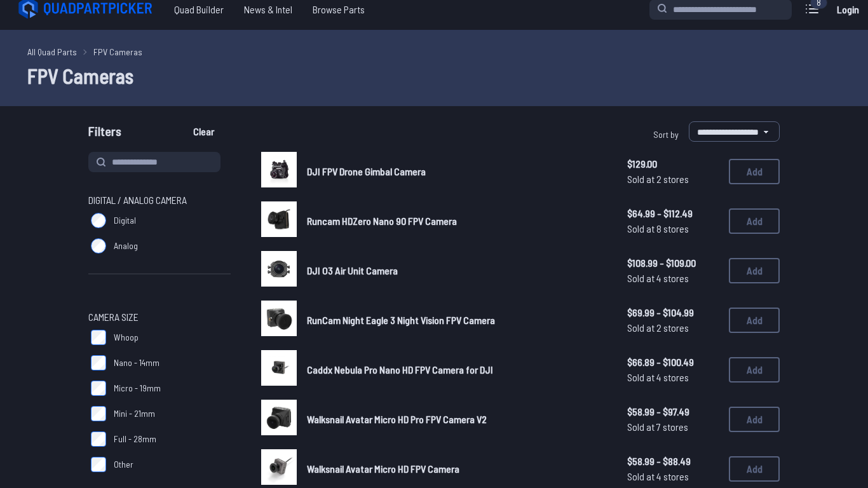 This screenshot has width=868, height=488. Describe the element at coordinates (673, 164) in the screenshot. I see `span: $129.00` at that location.